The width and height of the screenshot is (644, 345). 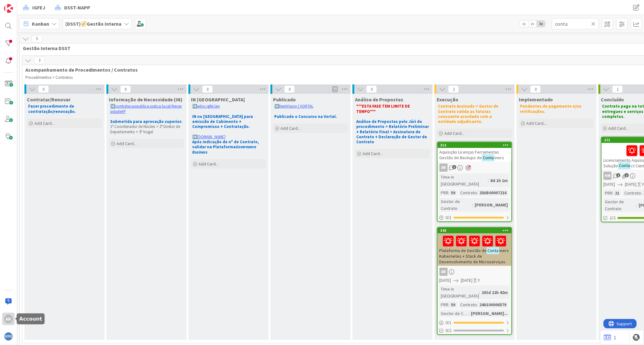 I want to click on div: 8d 1h 1m, so click(x=500, y=180).